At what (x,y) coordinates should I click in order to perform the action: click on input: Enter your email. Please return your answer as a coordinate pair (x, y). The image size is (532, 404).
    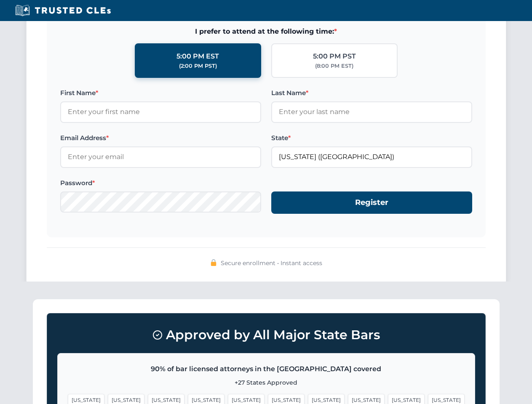
    Looking at the image, I should click on (161, 157).